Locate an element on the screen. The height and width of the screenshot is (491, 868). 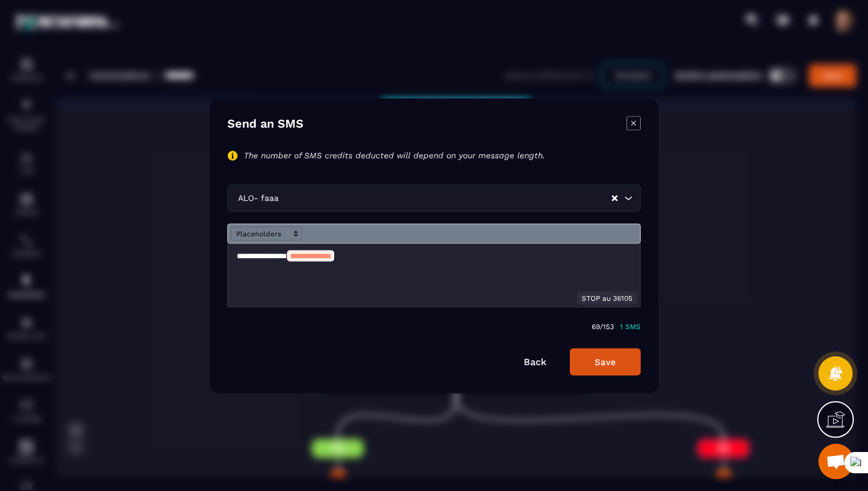
div: STOP au 36105 is located at coordinates (607, 297).